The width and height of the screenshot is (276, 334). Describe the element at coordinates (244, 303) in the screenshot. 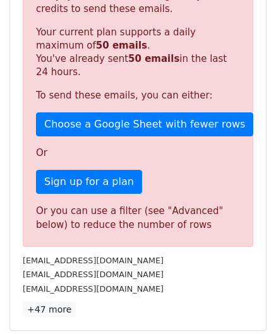

I see `div: Chat Widget` at that location.